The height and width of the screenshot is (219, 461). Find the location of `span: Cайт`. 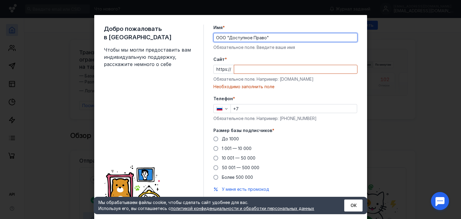

span: Cайт is located at coordinates (219, 59).